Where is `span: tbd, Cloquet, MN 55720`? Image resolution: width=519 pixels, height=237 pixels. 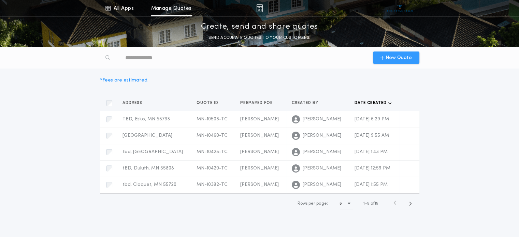 span: tbd, Cloquet, MN 55720 is located at coordinates (149, 184).